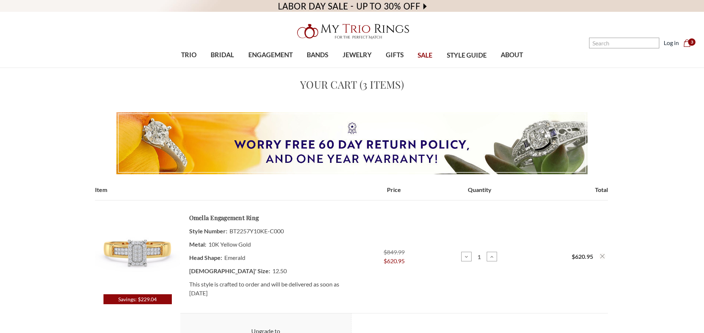 This screenshot has width=704, height=333. Describe the element at coordinates (317, 55) in the screenshot. I see `span: BANDS` at that location.